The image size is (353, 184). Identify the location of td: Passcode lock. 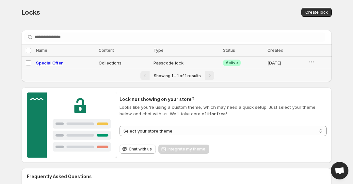
(186, 63).